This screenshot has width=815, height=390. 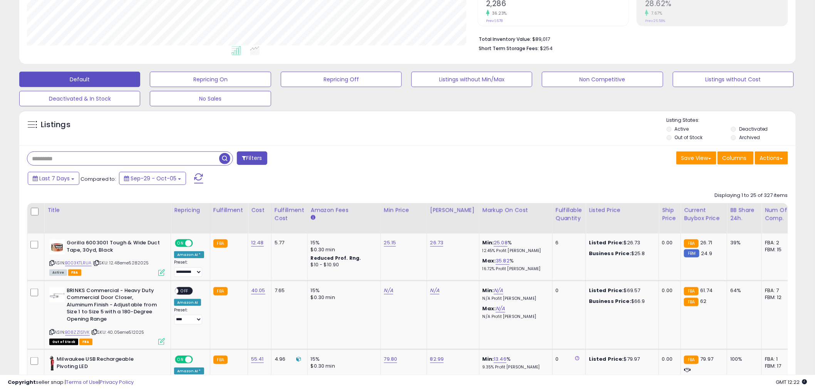 I want to click on button: Filters, so click(x=252, y=158).